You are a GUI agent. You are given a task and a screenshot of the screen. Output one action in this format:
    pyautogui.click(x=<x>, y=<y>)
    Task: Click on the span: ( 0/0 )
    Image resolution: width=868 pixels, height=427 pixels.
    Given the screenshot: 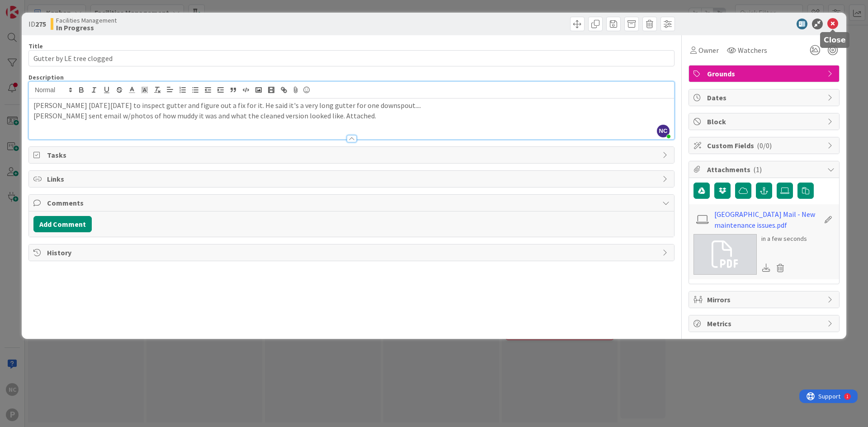 What is the action you would take?
    pyautogui.click(x=764, y=146)
    